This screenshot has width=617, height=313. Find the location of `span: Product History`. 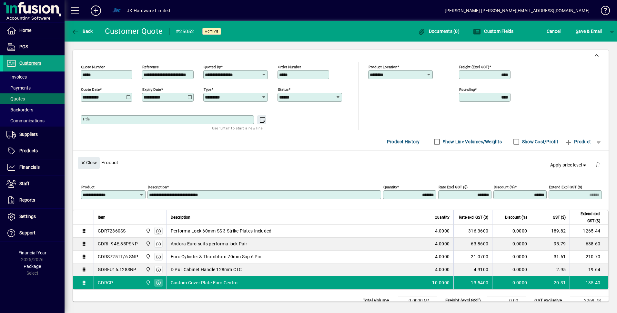

span: Product History is located at coordinates (403, 142).